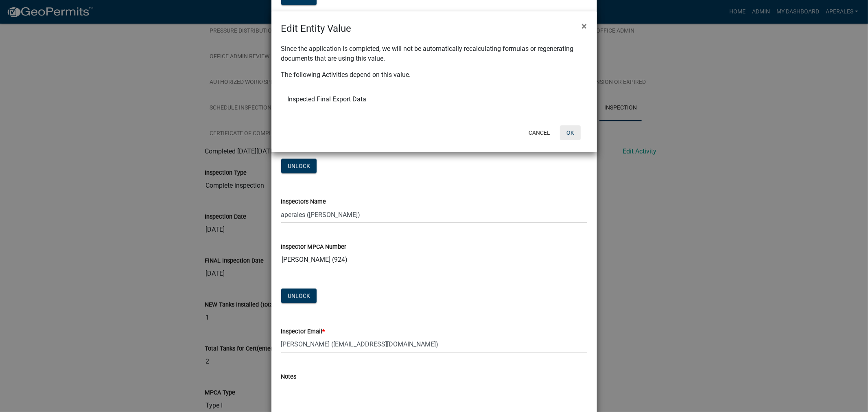 The image size is (868, 412). Describe the element at coordinates (570, 133) in the screenshot. I see `button: OK` at that location.